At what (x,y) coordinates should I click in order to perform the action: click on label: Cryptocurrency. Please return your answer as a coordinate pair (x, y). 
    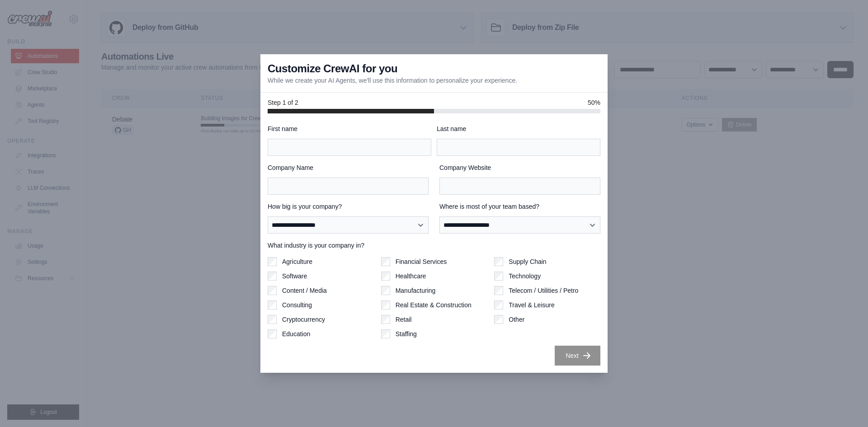
    Looking at the image, I should click on (303, 319).